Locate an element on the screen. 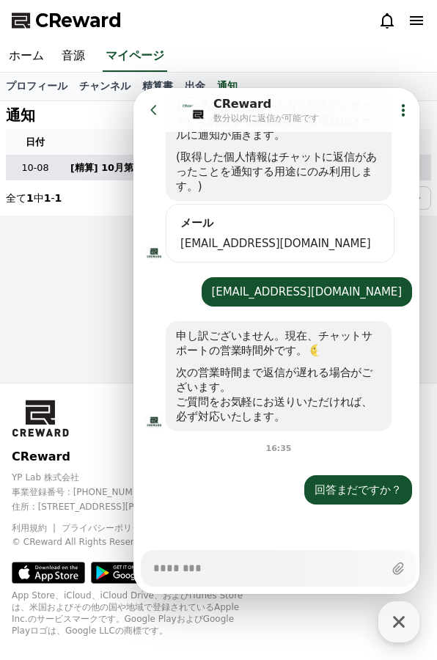 This screenshot has width=437, height=660. div: メール is located at coordinates (147, 135).